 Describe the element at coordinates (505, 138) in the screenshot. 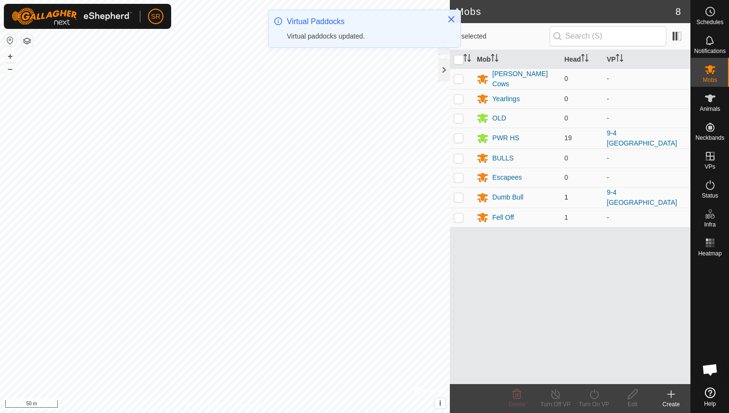

I see `div: PWR HS` at that location.